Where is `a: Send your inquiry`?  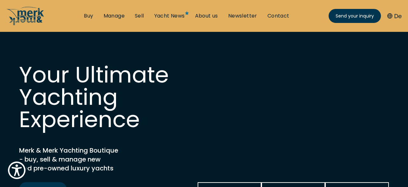 a: Send your inquiry is located at coordinates (355, 16).